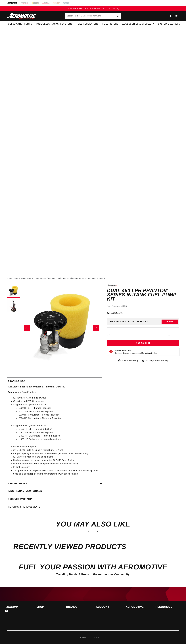  I want to click on button: Load image 1 in gallery view, so click(13, 291).